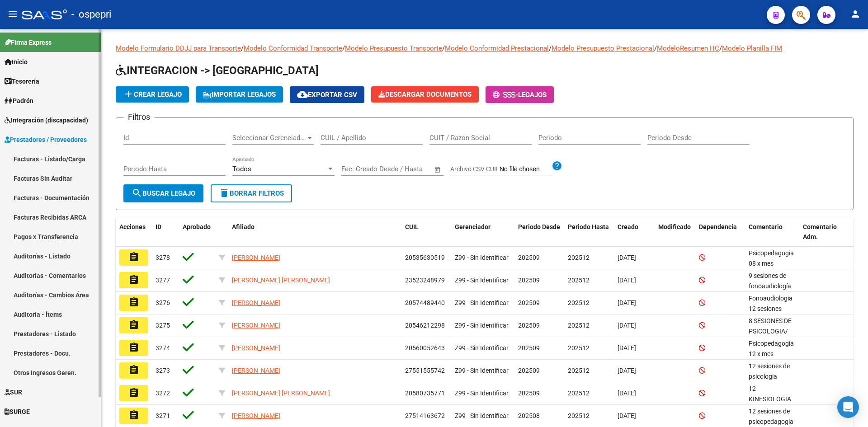 Image resolution: width=868 pixels, height=427 pixels. What do you see at coordinates (474, 169) in the screenshot?
I see `span: Archivo CSV CUIL` at bounding box center [474, 169].